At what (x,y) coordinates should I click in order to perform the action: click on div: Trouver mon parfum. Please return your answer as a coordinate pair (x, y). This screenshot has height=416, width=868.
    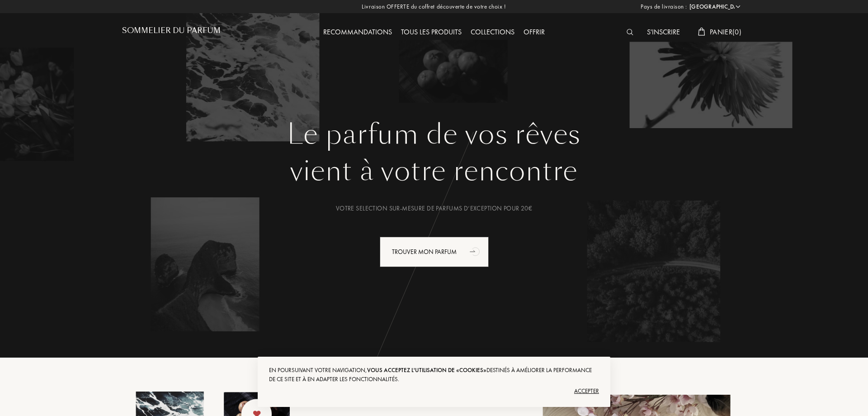
    Looking at the image, I should click on (434, 252).